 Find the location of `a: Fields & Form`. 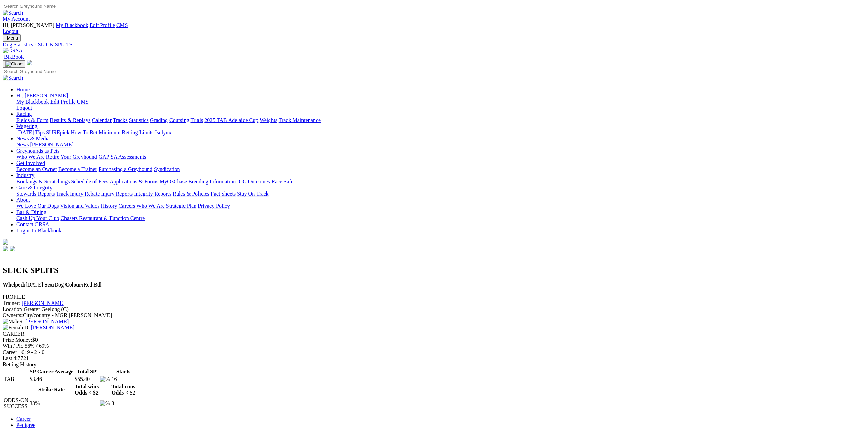

a: Fields & Form is located at coordinates (32, 120).